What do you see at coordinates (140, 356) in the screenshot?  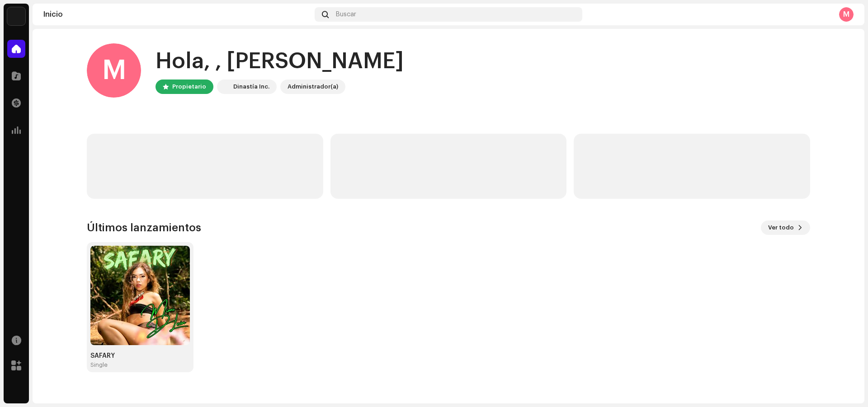 I see `div: SAFARY` at bounding box center [140, 356].